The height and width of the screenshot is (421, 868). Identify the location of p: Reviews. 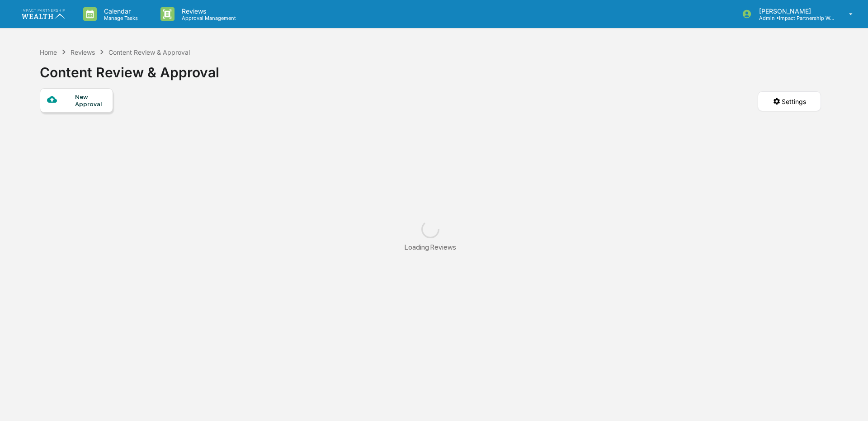
(208, 11).